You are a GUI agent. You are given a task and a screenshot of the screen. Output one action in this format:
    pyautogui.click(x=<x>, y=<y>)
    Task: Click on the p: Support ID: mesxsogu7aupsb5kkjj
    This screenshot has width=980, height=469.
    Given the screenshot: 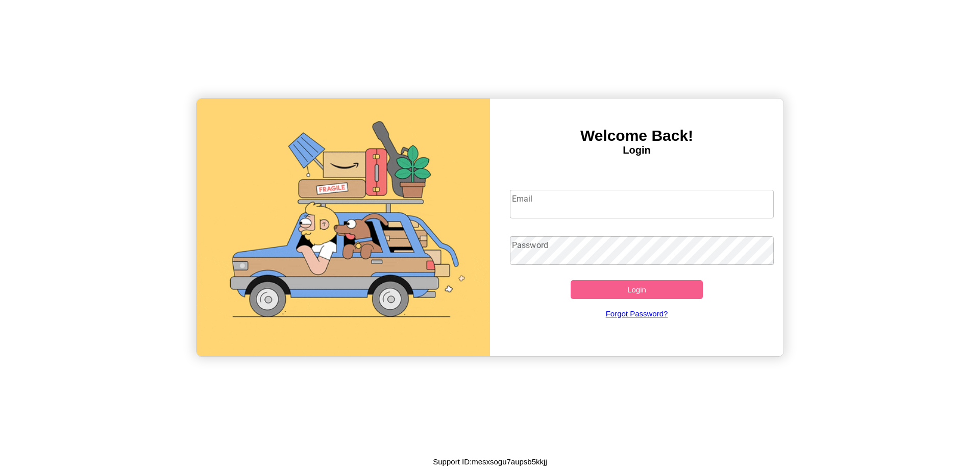 What is the action you would take?
    pyautogui.click(x=489, y=462)
    